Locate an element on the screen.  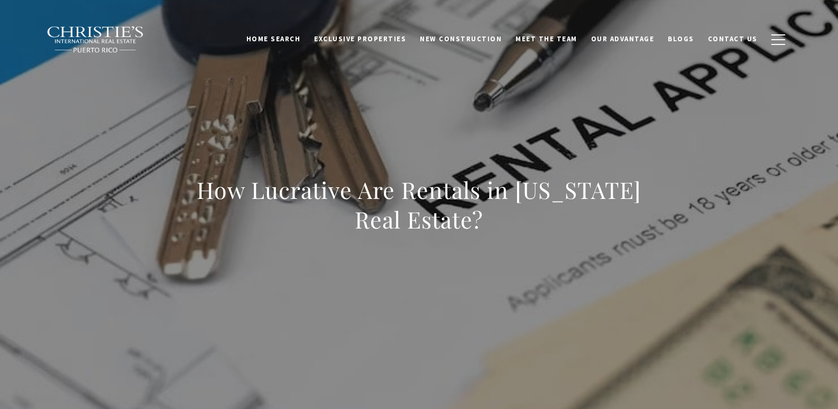
span: New Construction is located at coordinates (461, 39).